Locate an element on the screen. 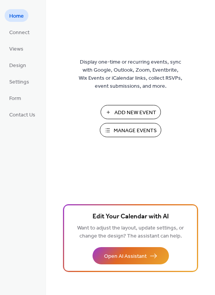 The width and height of the screenshot is (215, 295). span: Form is located at coordinates (15, 99).